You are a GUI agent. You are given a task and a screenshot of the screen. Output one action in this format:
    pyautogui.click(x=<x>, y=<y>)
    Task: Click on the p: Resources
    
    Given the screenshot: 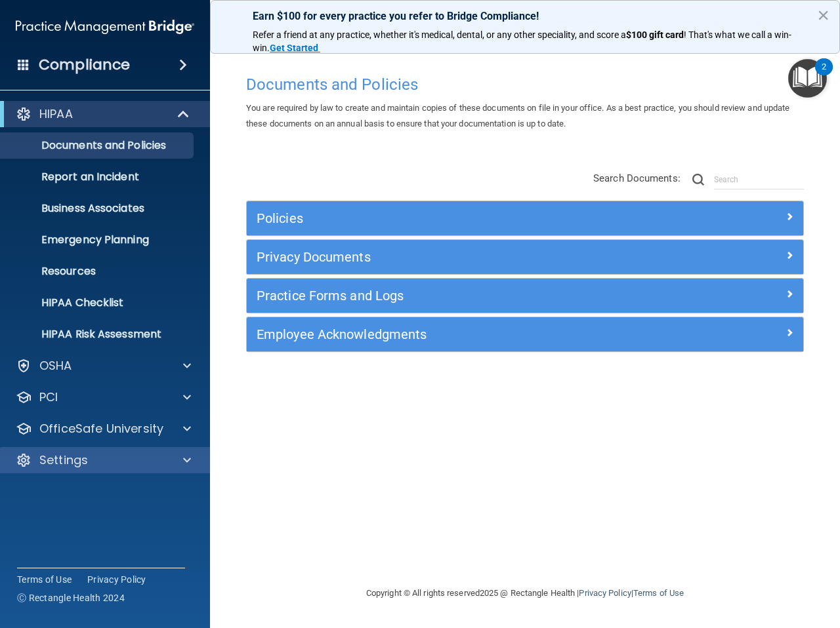 What is the action you would take?
    pyautogui.click(x=98, y=271)
    